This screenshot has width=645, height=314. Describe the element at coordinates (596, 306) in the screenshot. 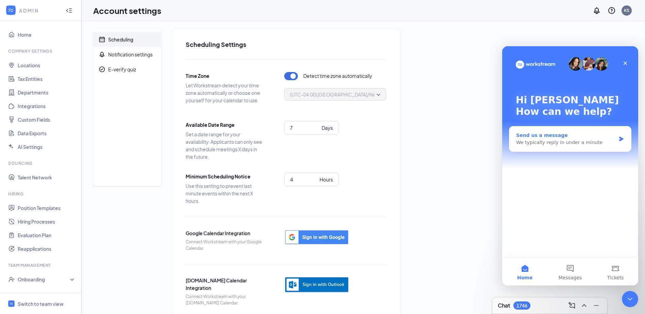

I see `svg: Minimize` at that location.